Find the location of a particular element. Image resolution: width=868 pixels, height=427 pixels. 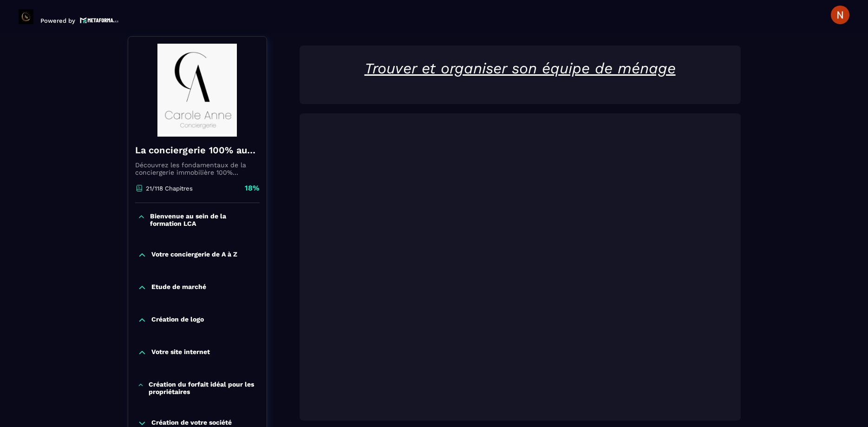

p: Bienvenue au sein de la formation LCA is located at coordinates (204, 219).